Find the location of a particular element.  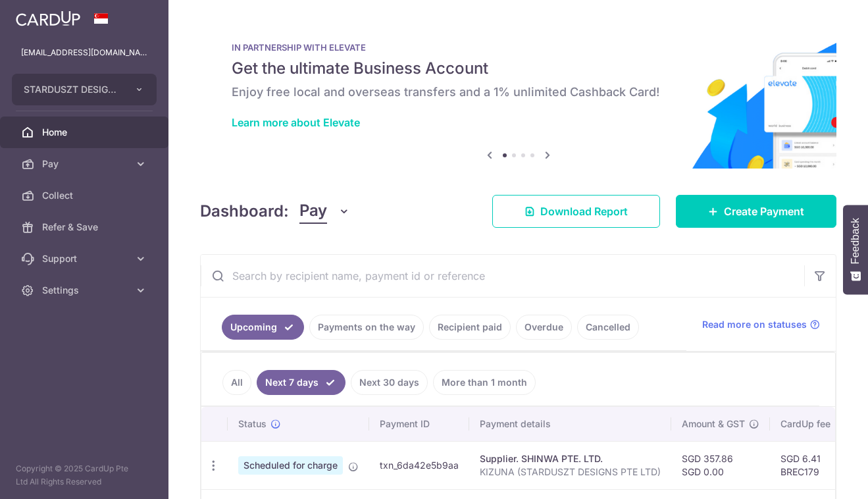

button: STARDUSZT DESIGNS PRIVATE LIMITED is located at coordinates (85, 89).